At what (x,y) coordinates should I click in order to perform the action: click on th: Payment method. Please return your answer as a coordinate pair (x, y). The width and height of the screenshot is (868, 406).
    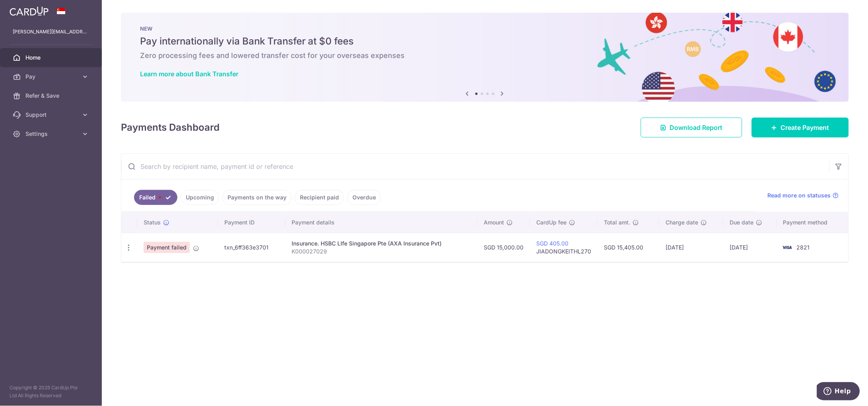
    Looking at the image, I should click on (813, 223).